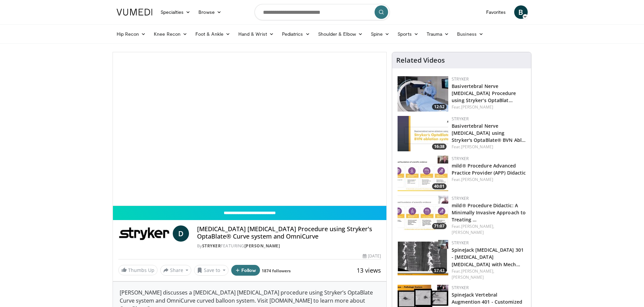 The width and height of the screenshot is (644, 307). What do you see at coordinates (181, 234) in the screenshot?
I see `span: D` at bounding box center [181, 234].